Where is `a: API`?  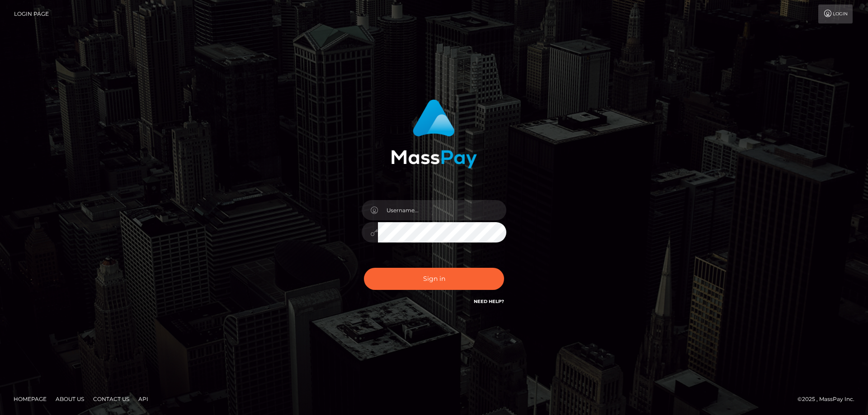
a: API is located at coordinates (144, 399).